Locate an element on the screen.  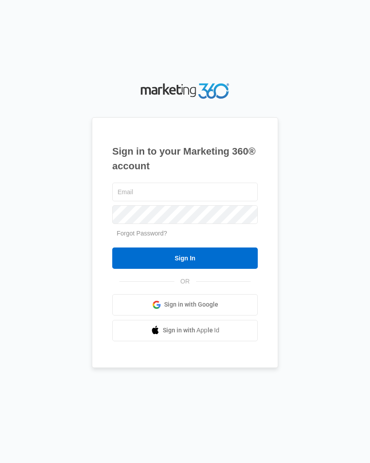
span: Sign in with Apple Id is located at coordinates (191, 330).